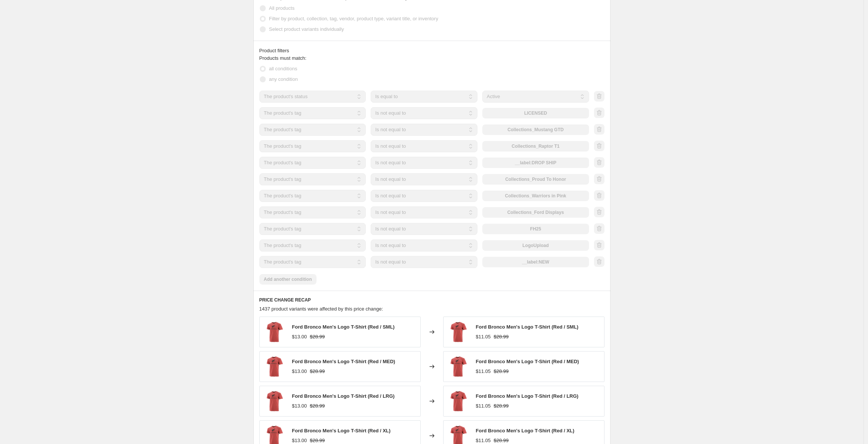 The height and width of the screenshot is (444, 868). Describe the element at coordinates (432, 300) in the screenshot. I see `h6: PRICE CHANGE RECAP` at that location.